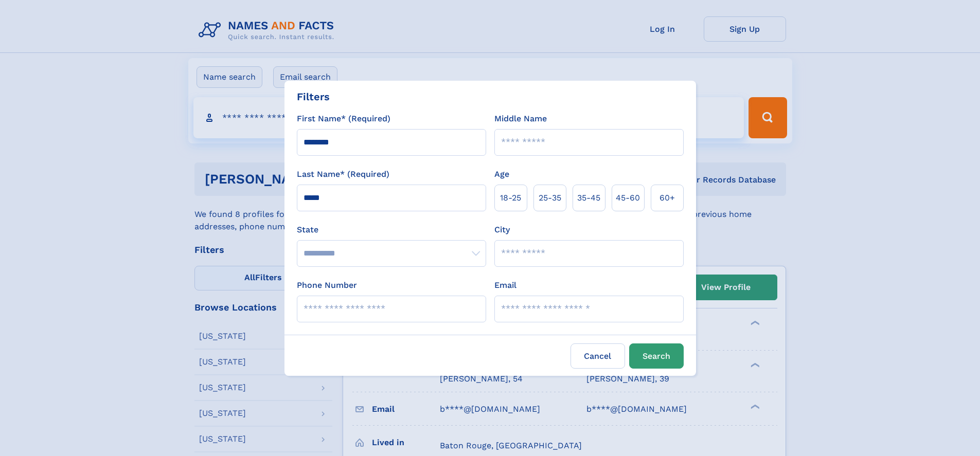  I want to click on label: Age, so click(501, 175).